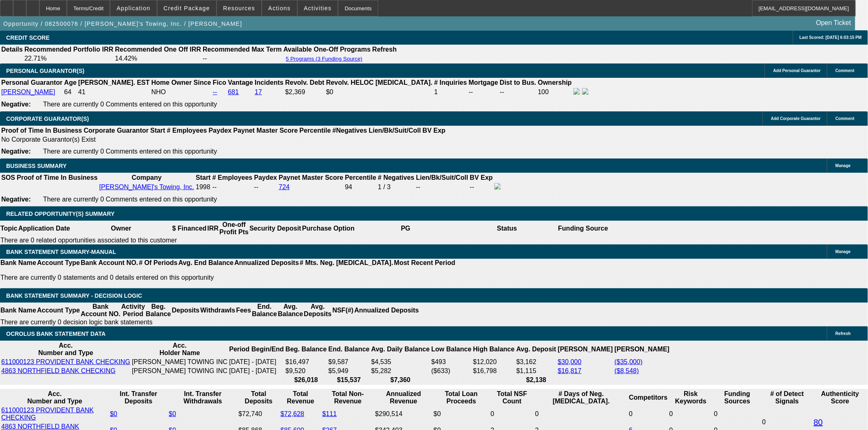 This screenshot has height=430, width=868. What do you see at coordinates (58, 371) in the screenshot?
I see `a: 4863 NORTHFIELD BANK CHECKING` at bounding box center [58, 371].